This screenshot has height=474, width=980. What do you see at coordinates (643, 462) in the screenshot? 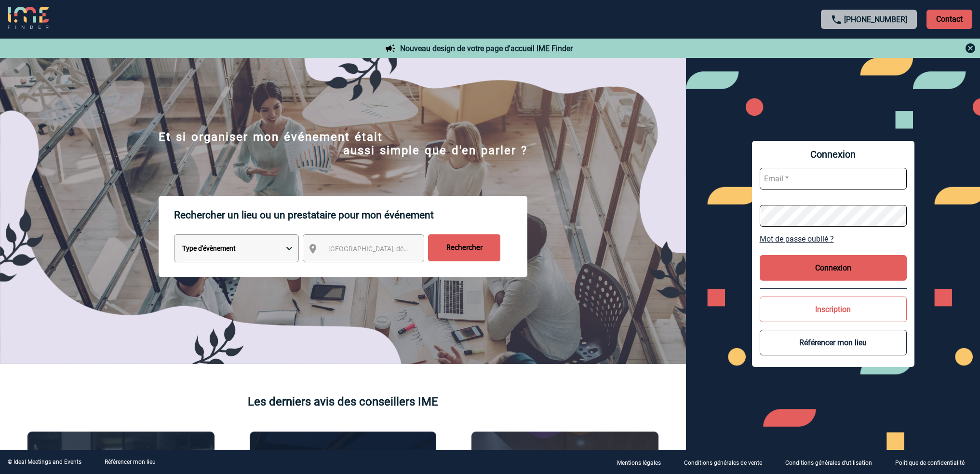
I see `a: Mentions légales` at bounding box center [643, 462].